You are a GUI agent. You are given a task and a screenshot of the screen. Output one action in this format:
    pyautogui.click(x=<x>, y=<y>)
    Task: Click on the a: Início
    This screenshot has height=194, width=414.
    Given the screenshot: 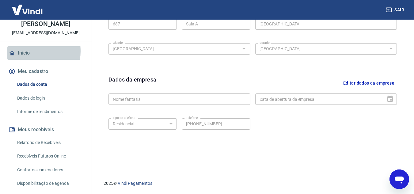 What is the action you would take?
    pyautogui.click(x=46, y=53)
    